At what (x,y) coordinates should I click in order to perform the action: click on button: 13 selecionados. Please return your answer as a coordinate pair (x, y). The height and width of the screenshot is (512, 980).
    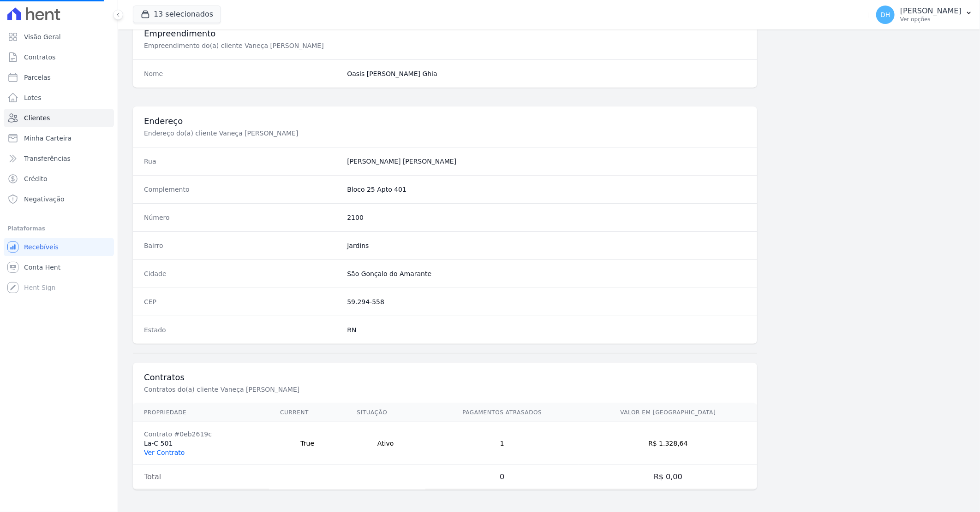
    Looking at the image, I should click on (177, 14).